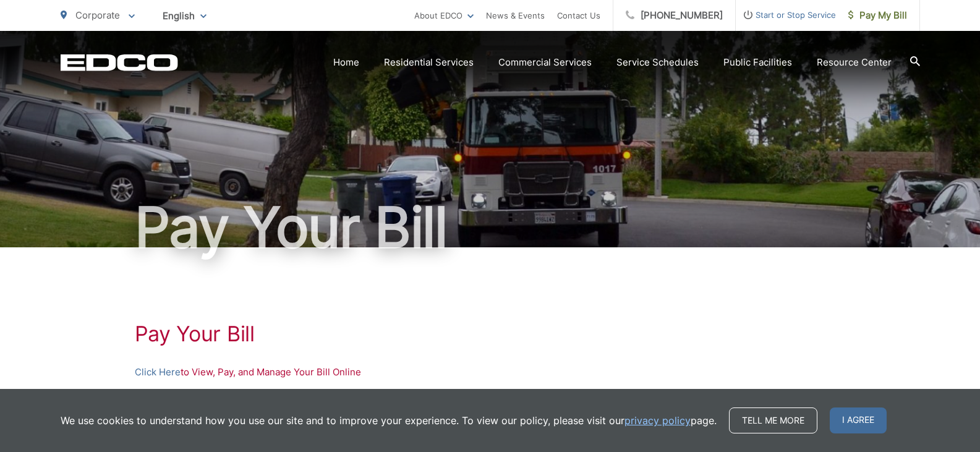 This screenshot has height=452, width=980. What do you see at coordinates (429, 62) in the screenshot?
I see `a: Residential Services` at bounding box center [429, 62].